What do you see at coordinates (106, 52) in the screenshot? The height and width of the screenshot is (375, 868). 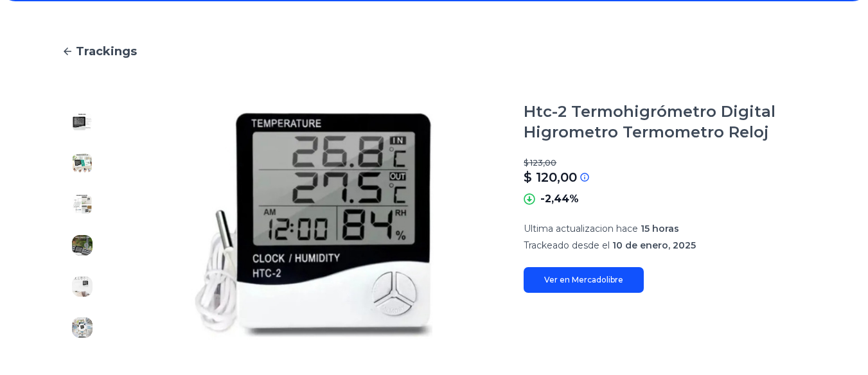 I see `span: Trackings` at bounding box center [106, 52].